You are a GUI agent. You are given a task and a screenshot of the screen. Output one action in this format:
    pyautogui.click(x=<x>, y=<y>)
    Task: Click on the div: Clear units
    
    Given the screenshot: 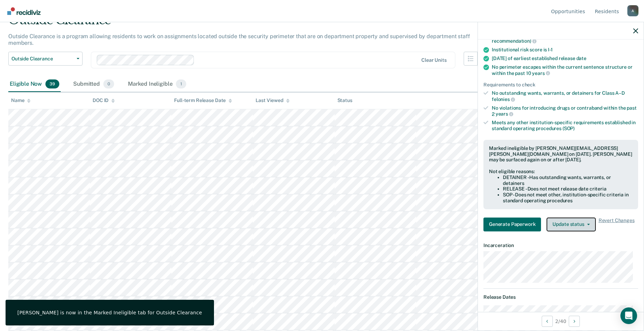 What is the action you would take?
    pyautogui.click(x=434, y=60)
    